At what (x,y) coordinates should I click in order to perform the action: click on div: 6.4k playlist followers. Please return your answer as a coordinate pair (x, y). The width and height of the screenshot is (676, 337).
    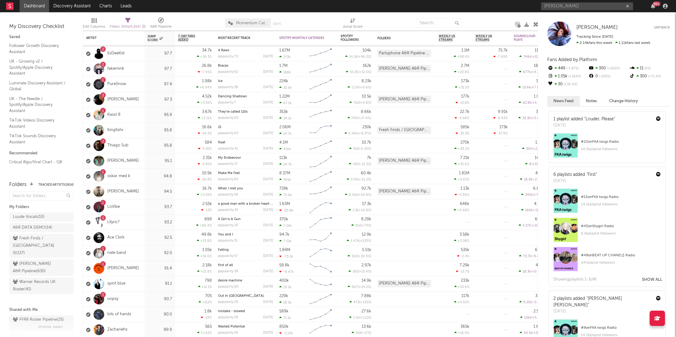
    Looking at the image, I should click on (621, 233).